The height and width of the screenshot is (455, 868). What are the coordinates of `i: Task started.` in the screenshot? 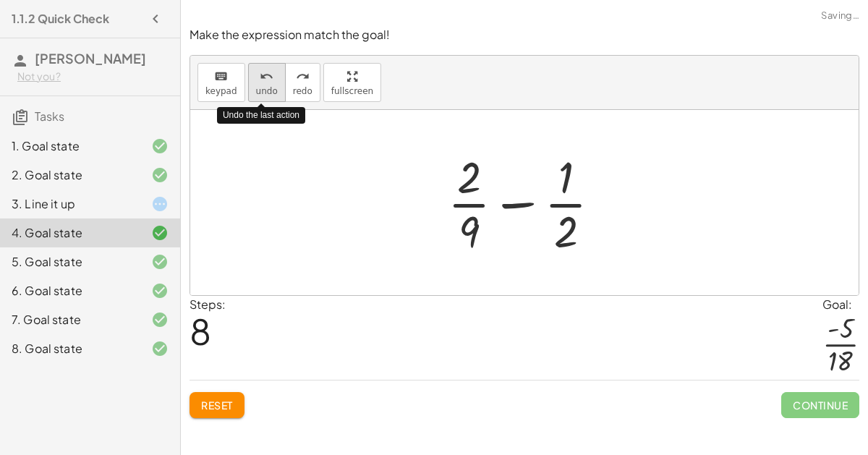 It's located at (160, 204).